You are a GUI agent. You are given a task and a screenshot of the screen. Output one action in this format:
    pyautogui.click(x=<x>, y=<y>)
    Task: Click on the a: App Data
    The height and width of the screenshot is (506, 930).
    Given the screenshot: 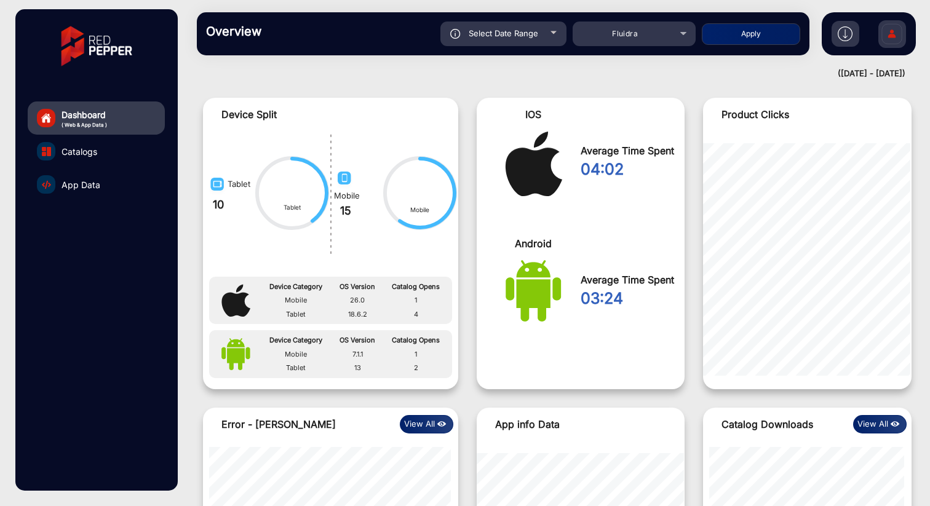 What is the action you would take?
    pyautogui.click(x=96, y=184)
    